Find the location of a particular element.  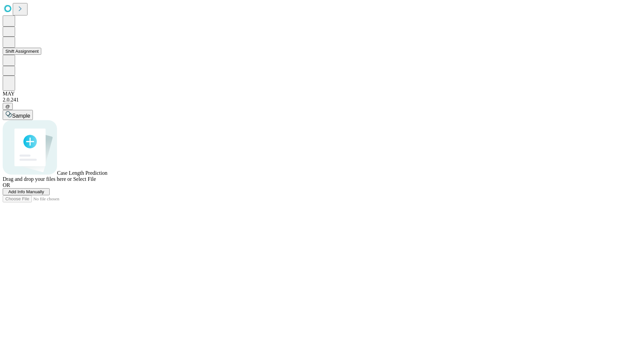

span: Sample is located at coordinates (21, 116).